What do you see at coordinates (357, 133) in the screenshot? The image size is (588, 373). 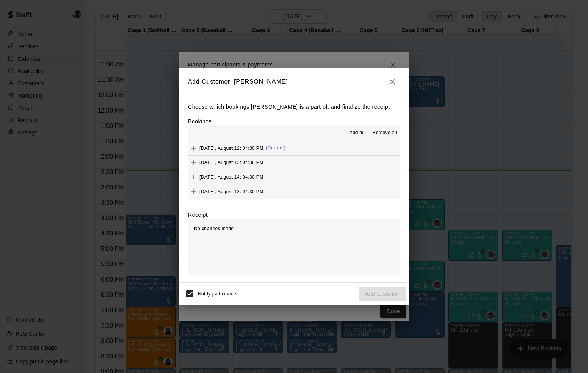 I see `button: Add all` at bounding box center [357, 133].